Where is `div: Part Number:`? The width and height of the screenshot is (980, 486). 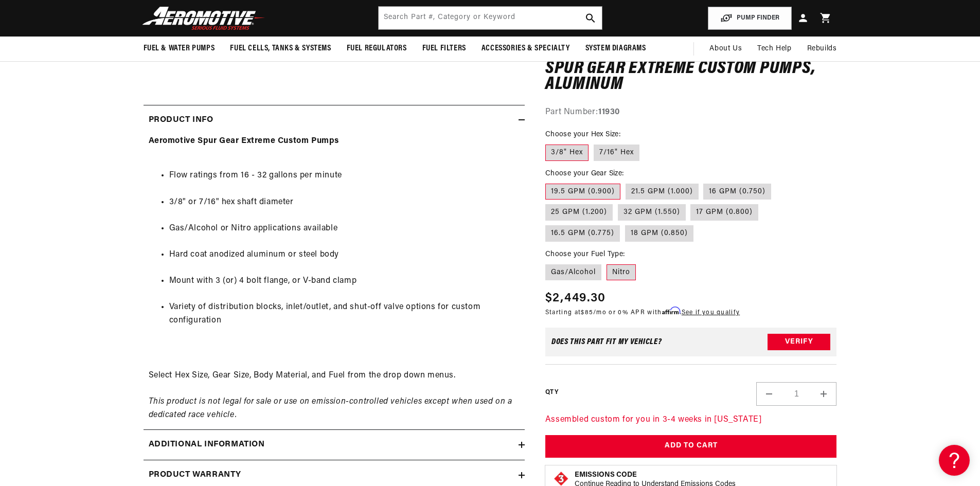 div: Part Number: is located at coordinates (691, 112).